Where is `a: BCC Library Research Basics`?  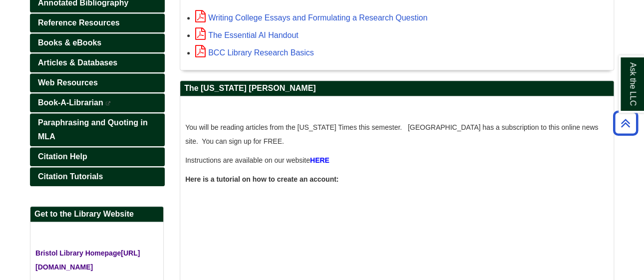
a: BCC Library Research Basics is located at coordinates (254, 53).